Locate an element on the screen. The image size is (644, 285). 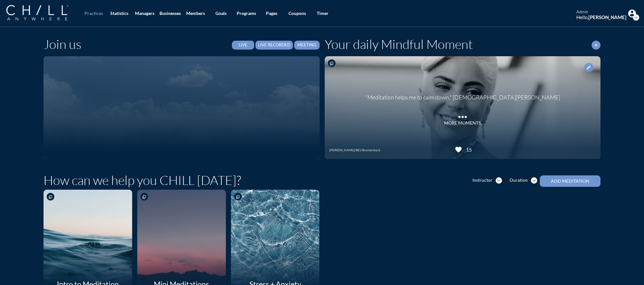
i: favorite is located at coordinates (458, 150).